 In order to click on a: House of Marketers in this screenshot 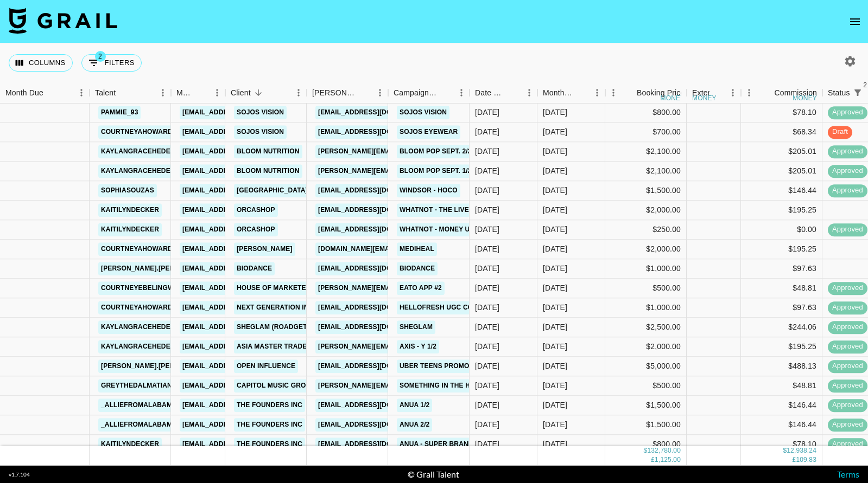, I will do `click(276, 288)`.